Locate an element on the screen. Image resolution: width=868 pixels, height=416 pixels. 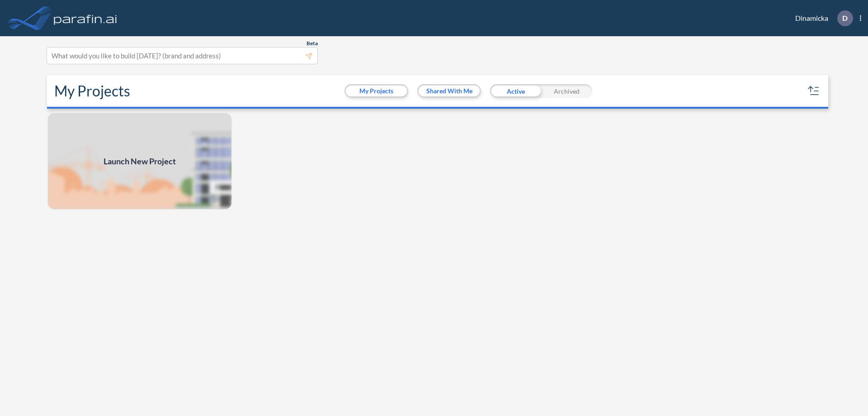
h2: My Projects is located at coordinates (93, 91).